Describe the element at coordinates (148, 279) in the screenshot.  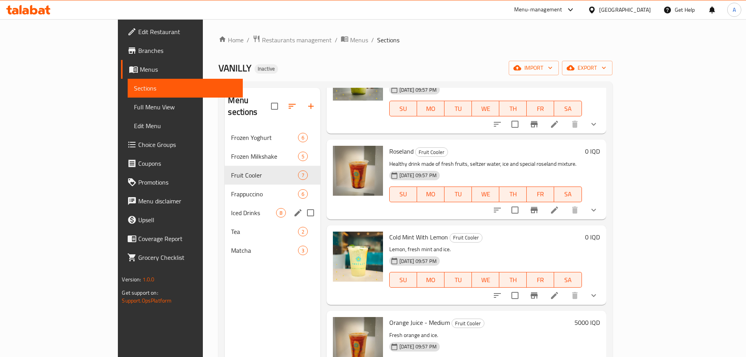
I see `span: 1.0.0` at that location.